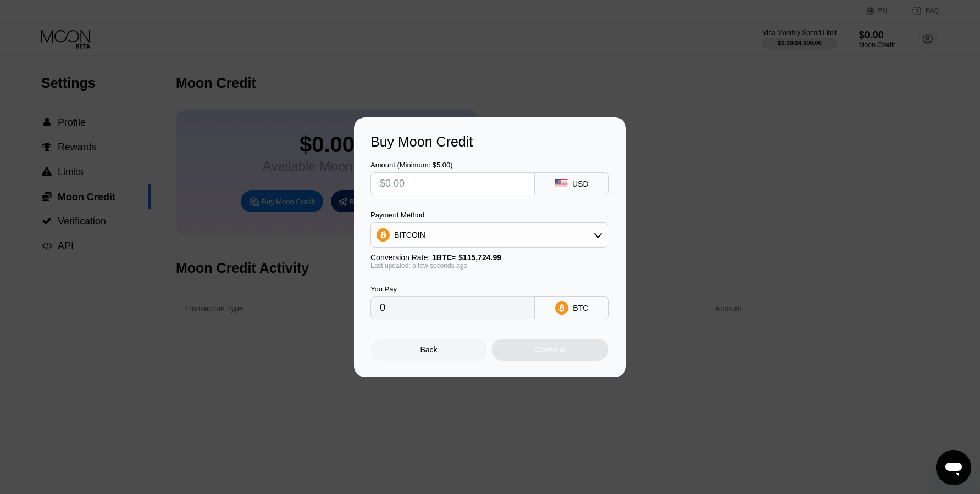 The height and width of the screenshot is (494, 980). Describe the element at coordinates (489, 266) in the screenshot. I see `div: Last updated: a few seconds ago` at that location.